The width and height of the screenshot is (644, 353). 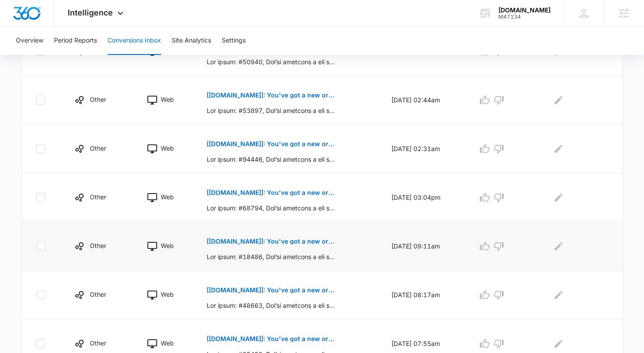 I want to click on button: Site Analytics, so click(x=191, y=41).